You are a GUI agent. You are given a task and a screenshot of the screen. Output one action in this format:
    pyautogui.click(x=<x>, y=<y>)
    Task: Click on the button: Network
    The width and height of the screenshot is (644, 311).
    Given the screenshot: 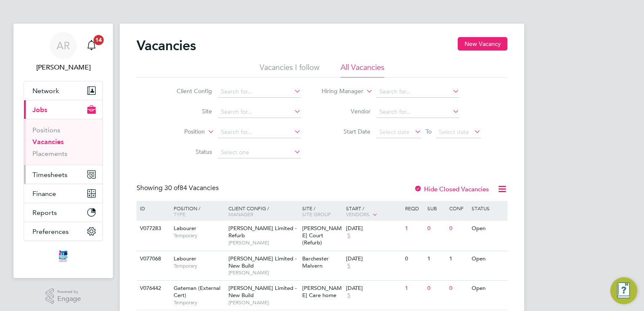 What is the action you would take?
    pyautogui.click(x=63, y=91)
    